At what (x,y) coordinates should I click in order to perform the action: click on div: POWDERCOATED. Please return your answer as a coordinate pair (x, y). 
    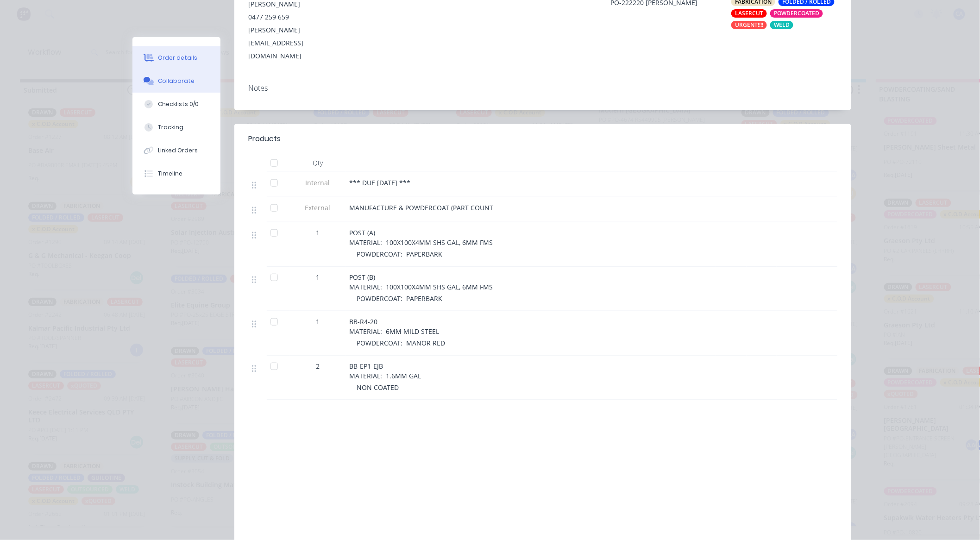
    Looking at the image, I should click on (797, 14).